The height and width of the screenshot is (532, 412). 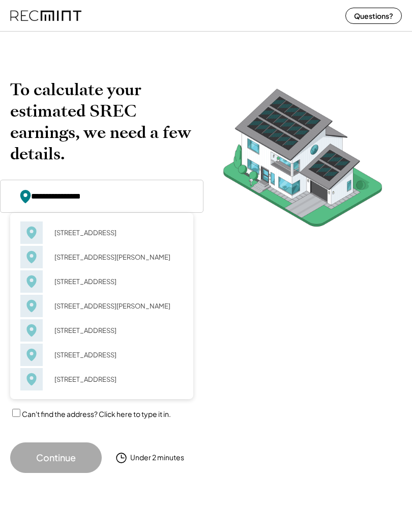 What do you see at coordinates (157, 457) in the screenshot?
I see `div: Under 2 minutes` at bounding box center [157, 457].